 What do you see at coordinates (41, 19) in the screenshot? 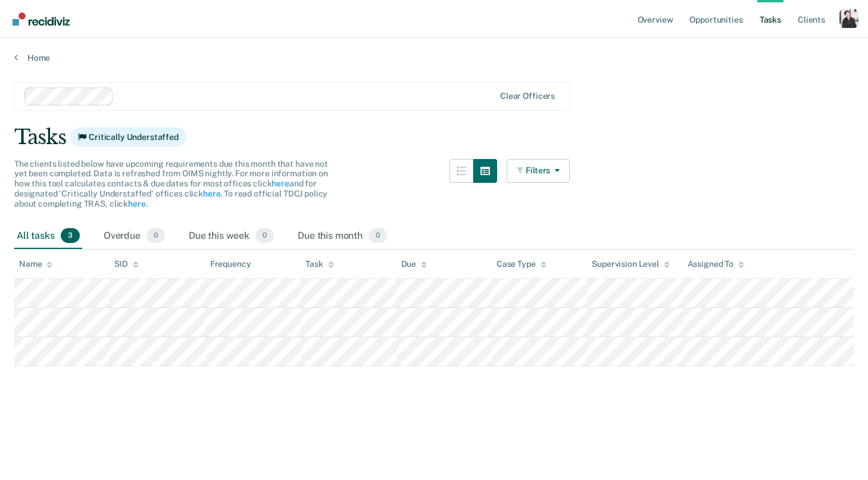
I see `img: Recidiviz` at bounding box center [41, 19].